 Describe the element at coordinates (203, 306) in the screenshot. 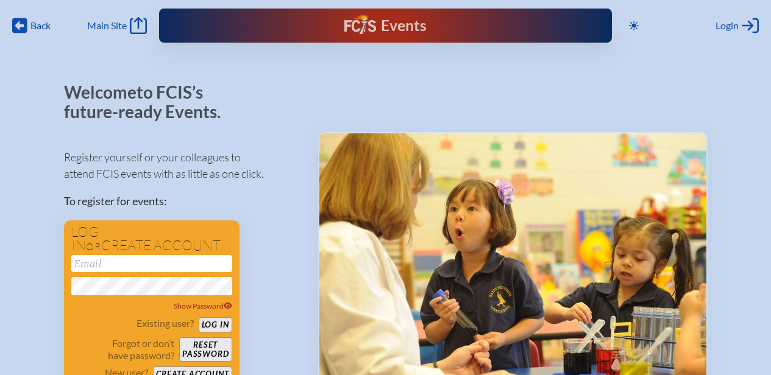

I see `span: Show Password` at that location.